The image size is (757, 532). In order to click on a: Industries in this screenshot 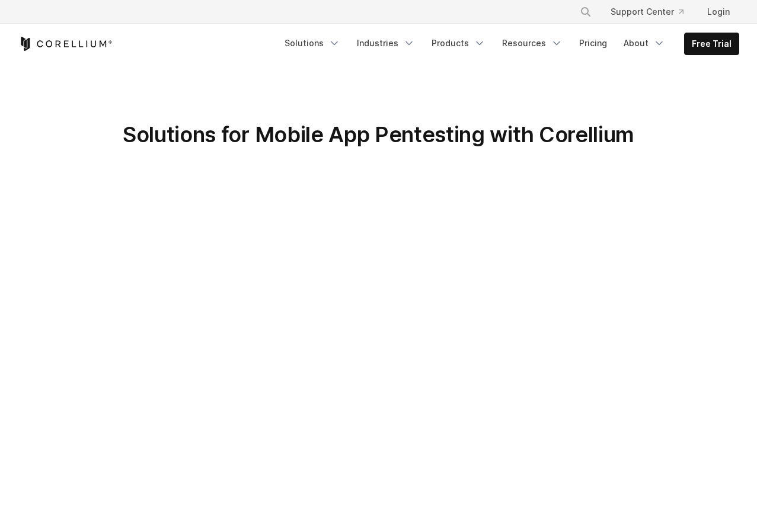, I will do `click(386, 43)`.